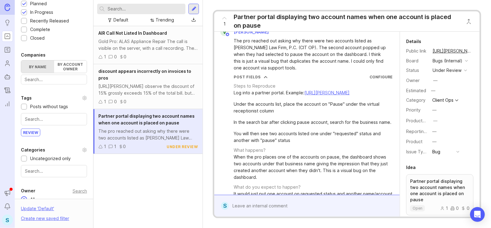  What do you see at coordinates (7, 36) in the screenshot?
I see `a: Portal` at bounding box center [7, 36].